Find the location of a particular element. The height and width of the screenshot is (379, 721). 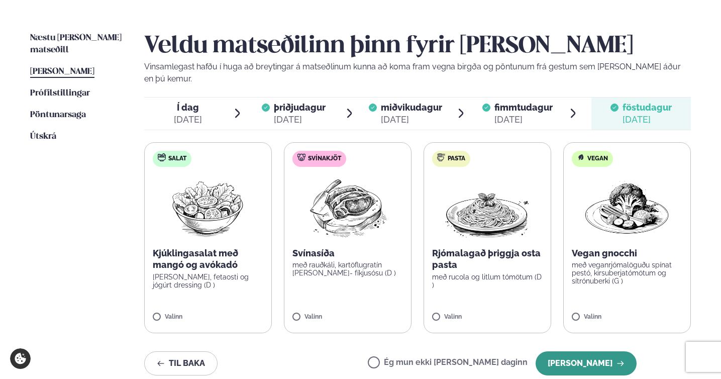

img: pork.svg is located at coordinates (302, 157).